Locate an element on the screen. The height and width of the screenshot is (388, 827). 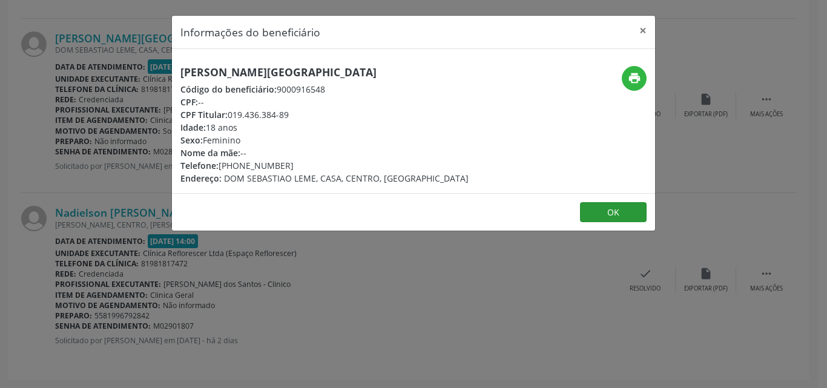
span: Nome da mãe: is located at coordinates (210, 152).